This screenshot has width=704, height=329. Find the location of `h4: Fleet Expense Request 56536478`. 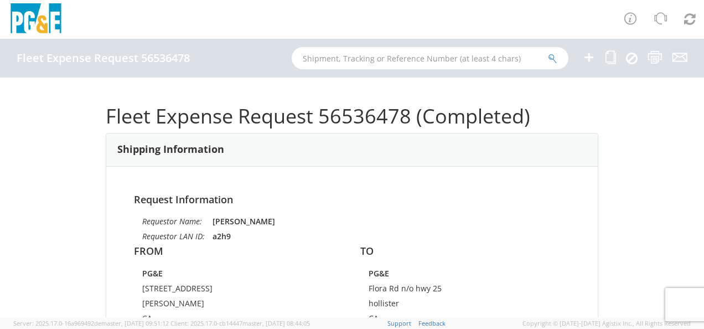

h4: Fleet Expense Request 56536478 is located at coordinates (103, 58).